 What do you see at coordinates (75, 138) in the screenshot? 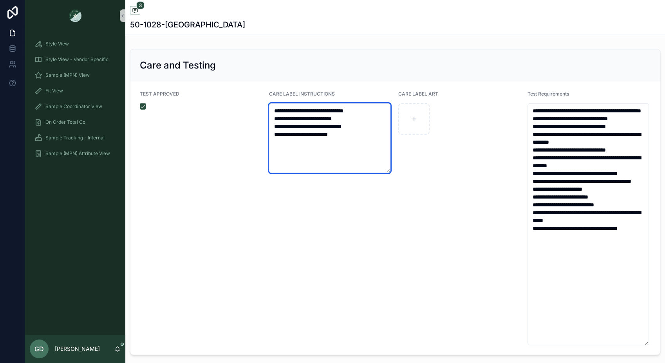
I see `span: Sample Tracking - Internal` at bounding box center [75, 138].